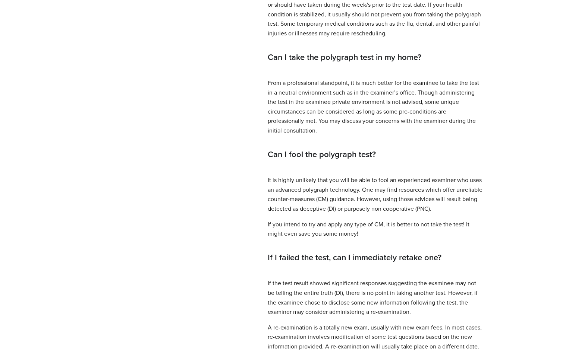 Image resolution: width=588 pixels, height=363 pixels. I want to click on p: If you intend to try and apply any type of CM, it is better to not take the test! It might even s..., so click(375, 229).